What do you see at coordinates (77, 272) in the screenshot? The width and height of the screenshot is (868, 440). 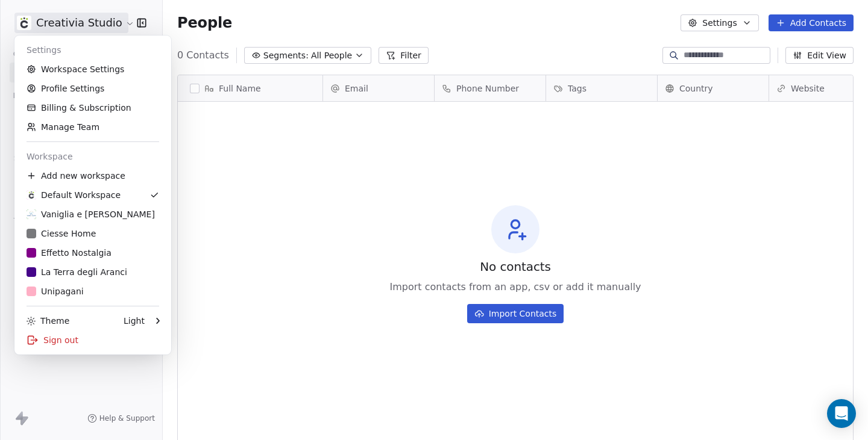 I see `div: La Terra degli Aranci` at bounding box center [77, 272].